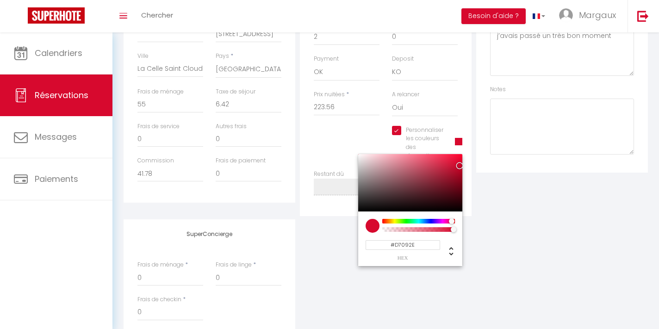 This screenshot has width=659, height=329. What do you see at coordinates (158, 126) in the screenshot?
I see `label: Frais de service` at bounding box center [158, 126].